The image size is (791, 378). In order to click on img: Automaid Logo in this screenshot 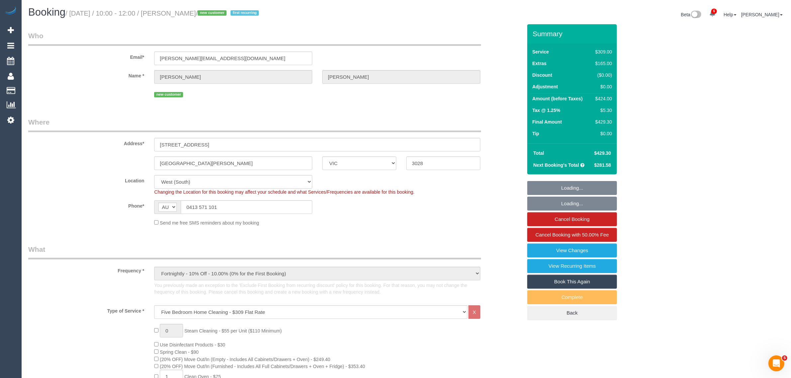, I will do `click(11, 11)`.